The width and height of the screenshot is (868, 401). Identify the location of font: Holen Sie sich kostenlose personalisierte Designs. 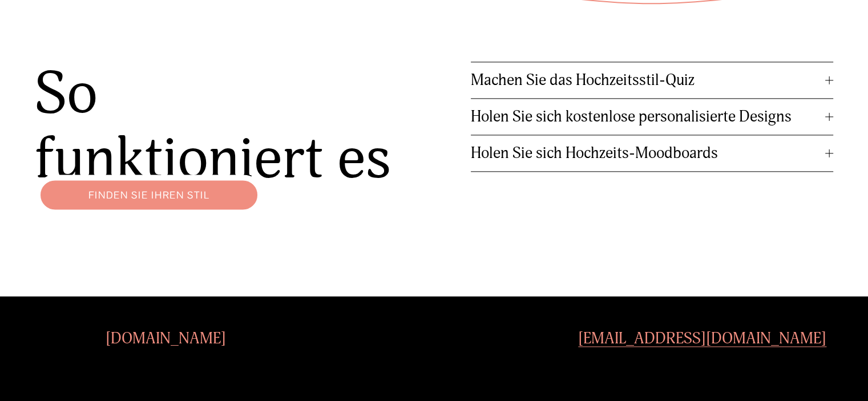
(631, 117).